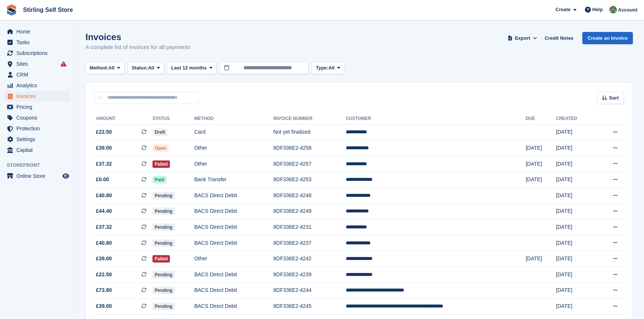 This screenshot has width=644, height=319. I want to click on td: 8DF336E2-4245, so click(310, 307).